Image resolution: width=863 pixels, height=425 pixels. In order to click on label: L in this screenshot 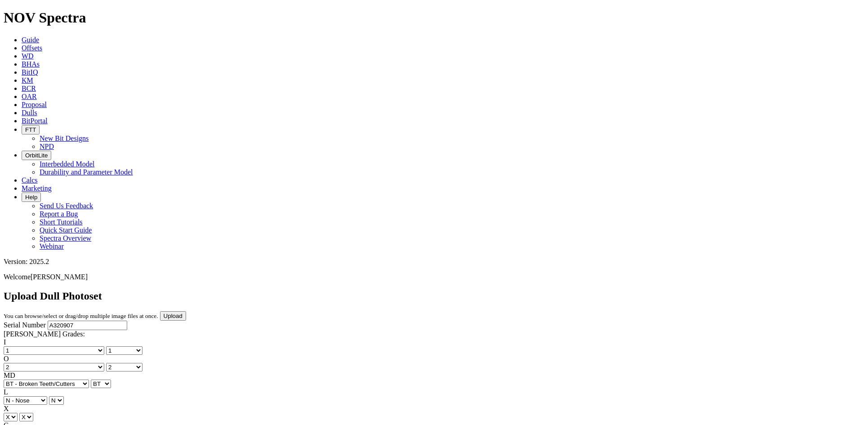, I will do `click(6, 391)`.